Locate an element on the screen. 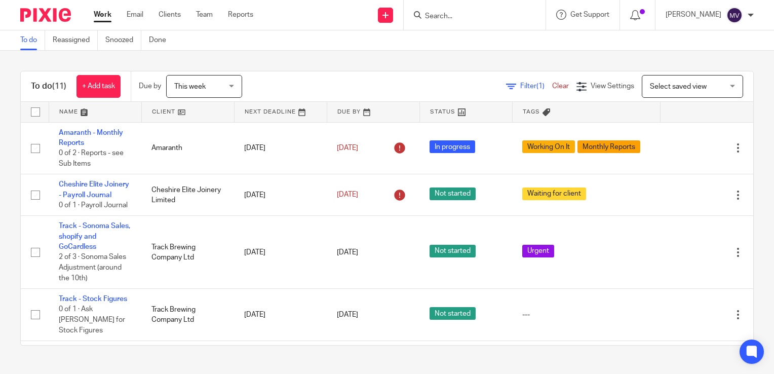  img: svg%3E is located at coordinates (735, 15).